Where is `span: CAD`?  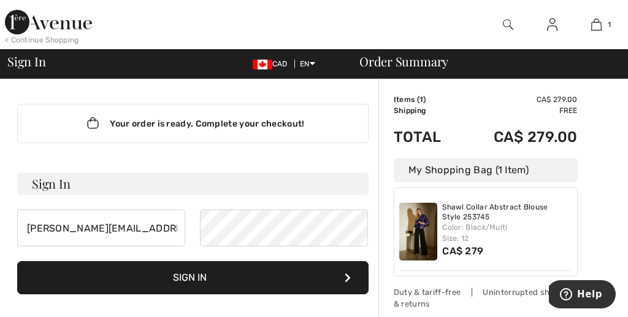
span: CAD is located at coordinates (272, 64).